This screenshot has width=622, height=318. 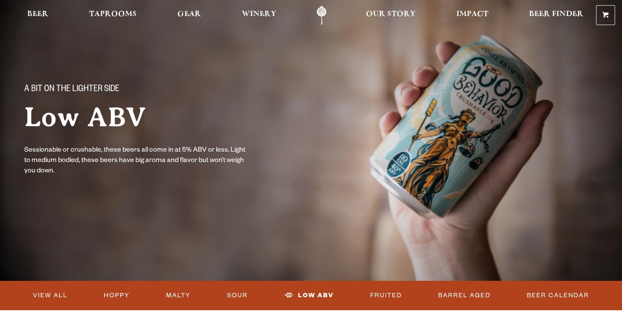 I want to click on a: Beer Calendar, so click(x=558, y=296).